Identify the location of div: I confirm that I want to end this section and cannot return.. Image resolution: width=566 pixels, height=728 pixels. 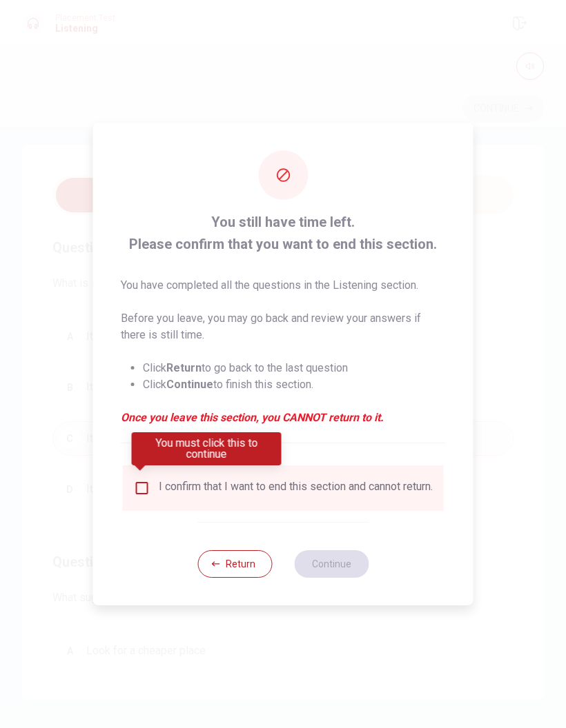
(296, 488).